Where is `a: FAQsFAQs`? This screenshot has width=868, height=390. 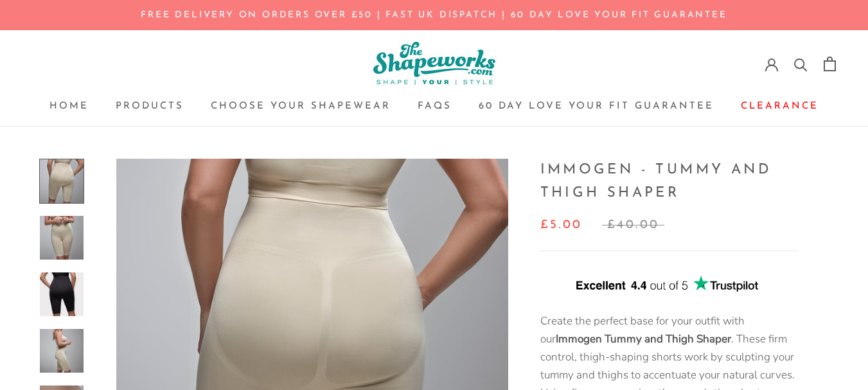 a: FAQsFAQs is located at coordinates (434, 106).